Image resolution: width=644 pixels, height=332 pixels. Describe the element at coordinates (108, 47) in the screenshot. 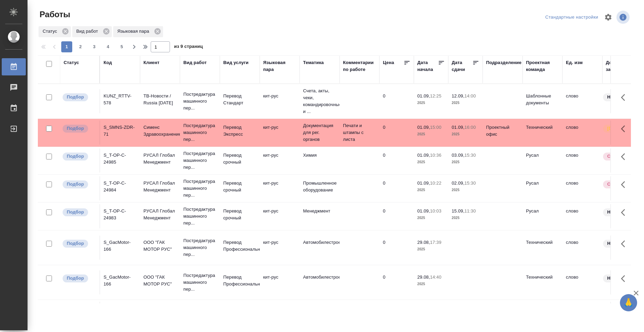

I see `span: 4` at that location.